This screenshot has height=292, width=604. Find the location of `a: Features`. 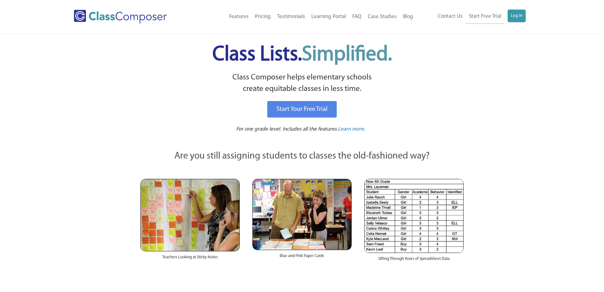

a: Features is located at coordinates (239, 17).